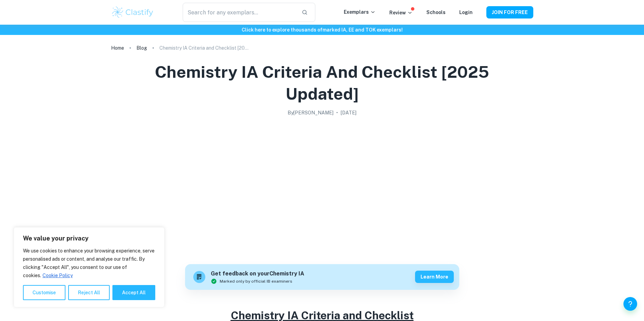 The height and width of the screenshot is (321, 644). What do you see at coordinates (141, 48) in the screenshot?
I see `a: Blog` at bounding box center [141, 48].